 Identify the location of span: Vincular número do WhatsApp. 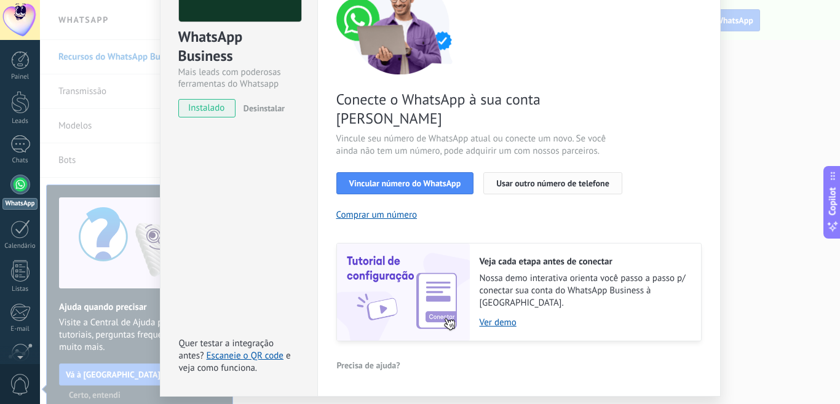
(405, 183).